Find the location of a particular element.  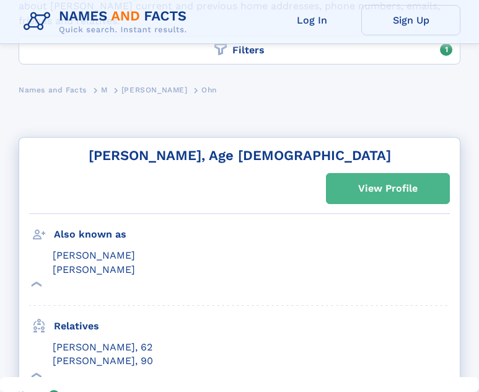

span: M is located at coordinates (104, 90).